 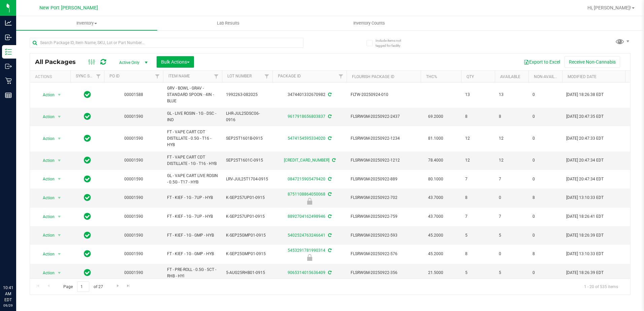 What do you see at coordinates (307, 235) in the screenshot?
I see `a: 5402524763246641` at bounding box center [307, 235].